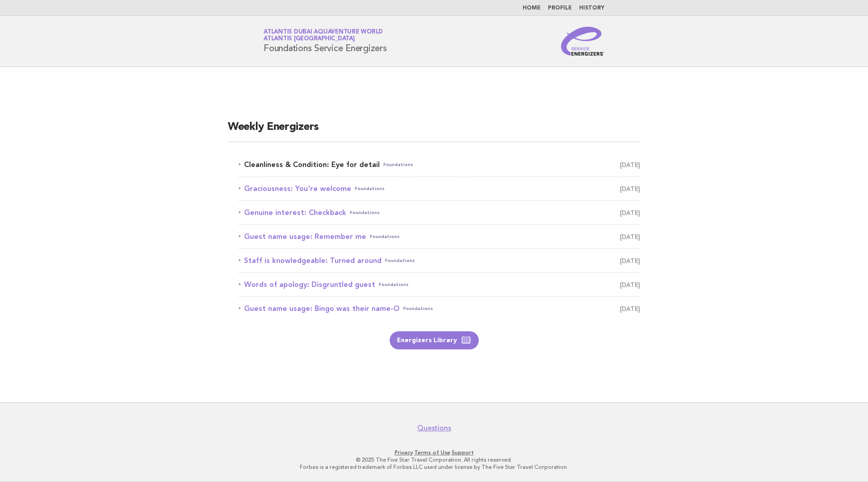 The width and height of the screenshot is (868, 482). Describe the element at coordinates (434, 341) in the screenshot. I see `a: Energizers Library` at that location.